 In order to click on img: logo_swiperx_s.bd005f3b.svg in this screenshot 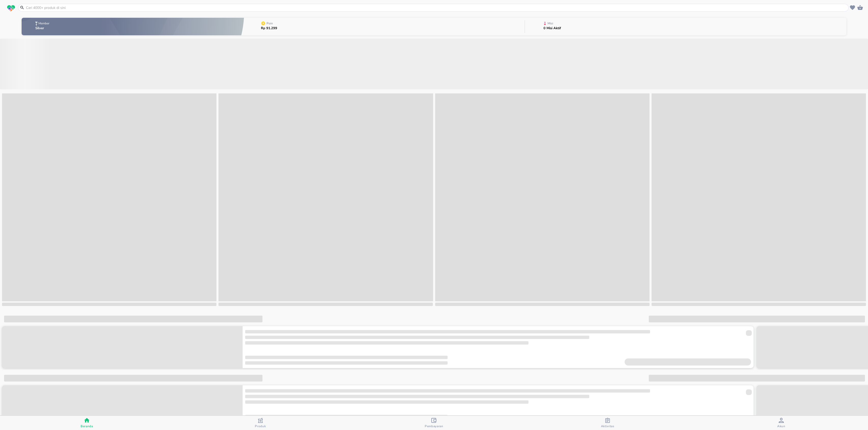, I will do `click(11, 8)`.